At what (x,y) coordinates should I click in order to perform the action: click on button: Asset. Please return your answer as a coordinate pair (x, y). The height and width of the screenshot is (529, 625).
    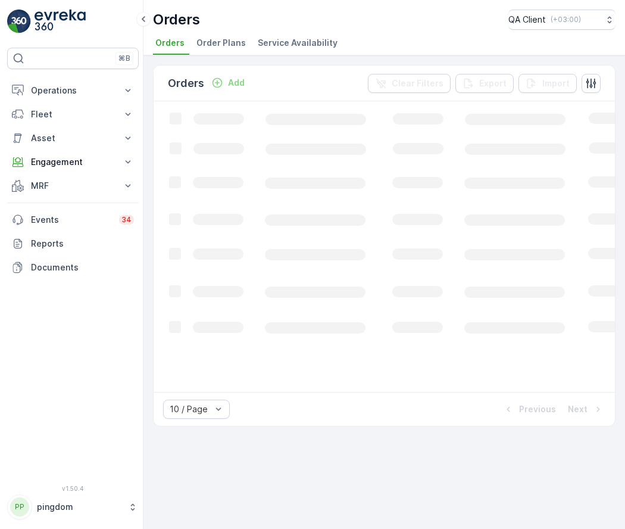
    Looking at the image, I should click on (73, 138).